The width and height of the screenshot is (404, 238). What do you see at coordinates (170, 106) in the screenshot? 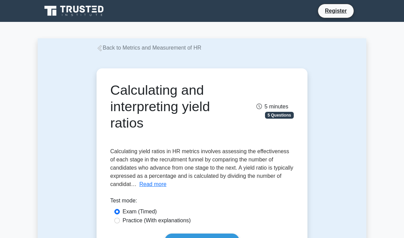
I see `h1: Calculating and interpreting yield ratios` at bounding box center [170, 106].